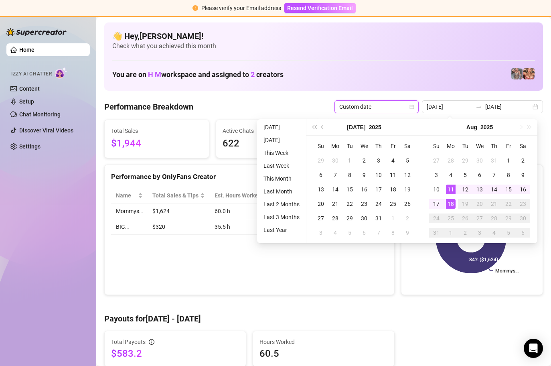 This screenshot has height=366, width=551. Describe the element at coordinates (149, 107) in the screenshot. I see `h4: Performance Breakdown` at that location.